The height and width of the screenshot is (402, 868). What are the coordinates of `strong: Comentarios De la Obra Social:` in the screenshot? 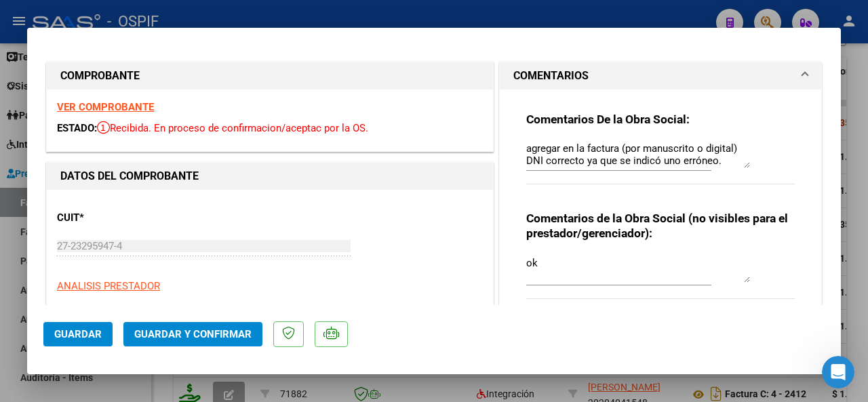 It's located at (608, 119).